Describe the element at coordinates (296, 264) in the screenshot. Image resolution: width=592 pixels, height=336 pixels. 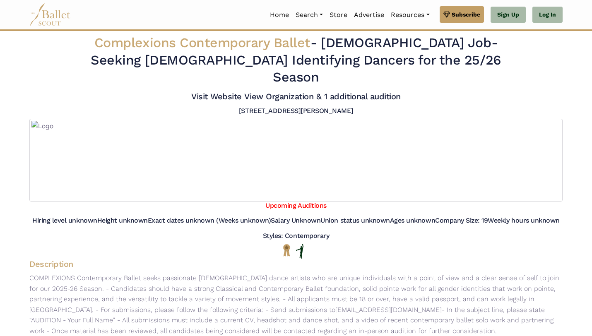
I see `h4: Description` at that location.